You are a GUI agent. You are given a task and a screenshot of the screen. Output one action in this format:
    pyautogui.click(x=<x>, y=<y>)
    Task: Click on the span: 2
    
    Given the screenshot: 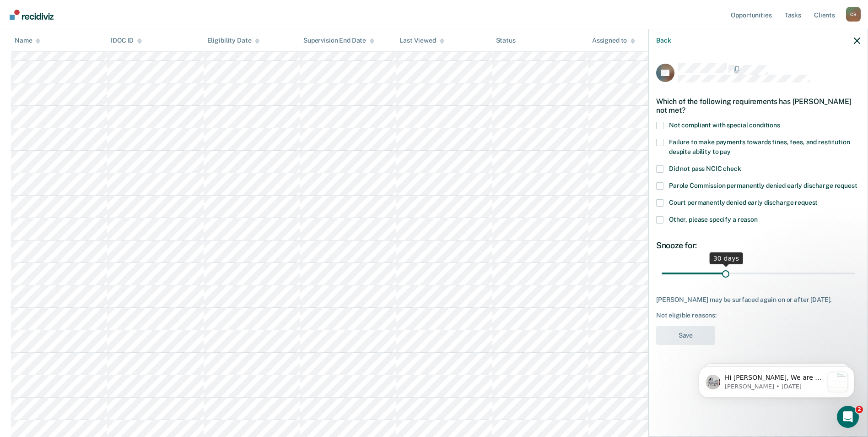 What is the action you would take?
    pyautogui.click(x=859, y=410)
    